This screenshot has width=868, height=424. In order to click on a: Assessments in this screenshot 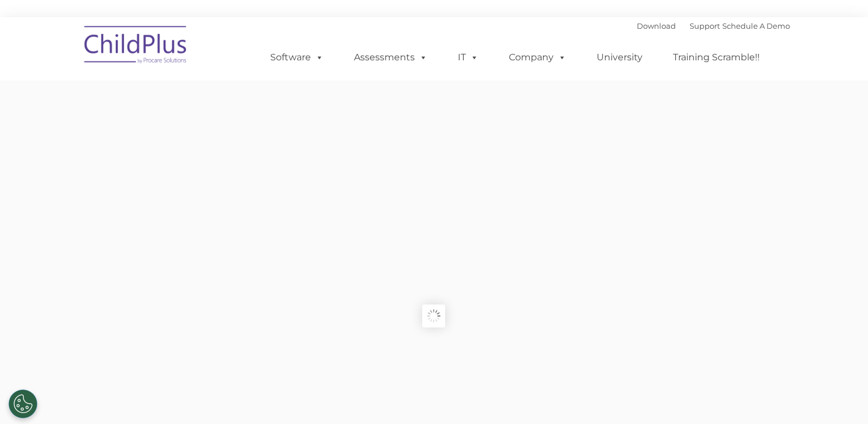, I will do `click(391, 57)`.